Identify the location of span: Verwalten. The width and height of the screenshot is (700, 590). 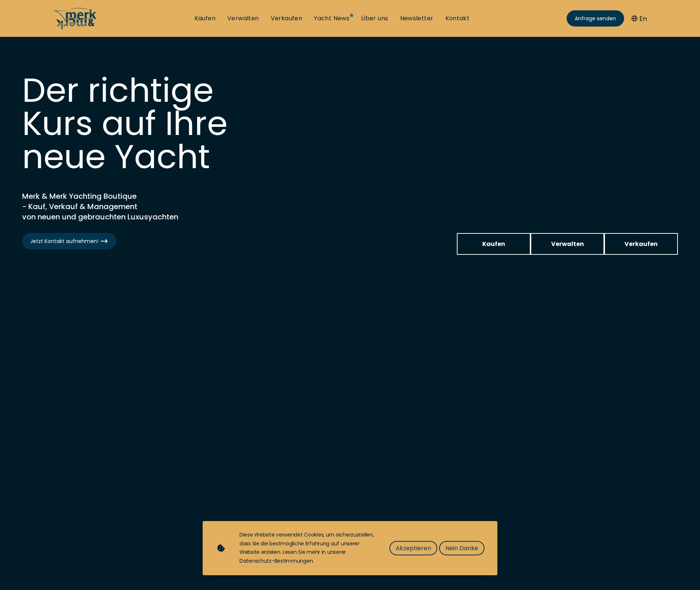
(567, 244).